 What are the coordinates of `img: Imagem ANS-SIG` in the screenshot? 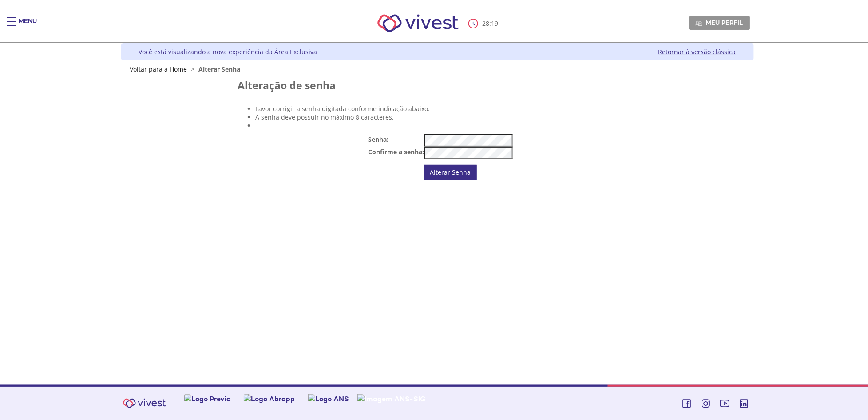 It's located at (392, 399).